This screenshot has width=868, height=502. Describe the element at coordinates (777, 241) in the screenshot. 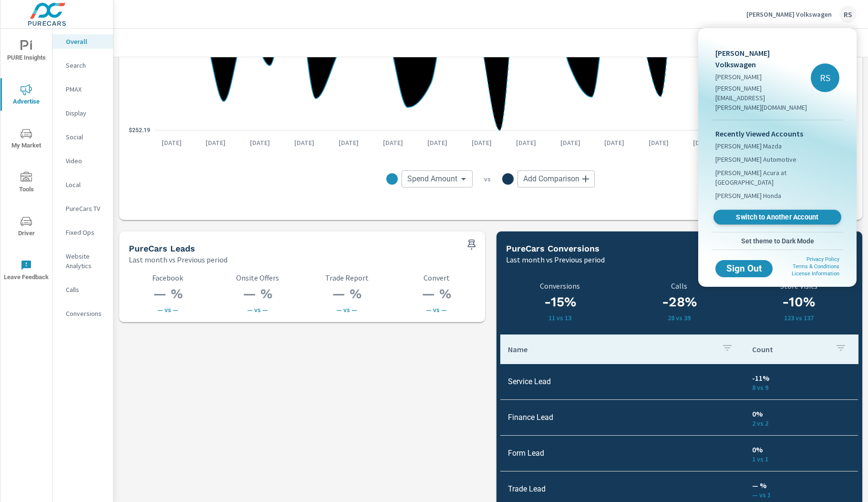

I see `button: Set theme to Dark Mode` at that location.